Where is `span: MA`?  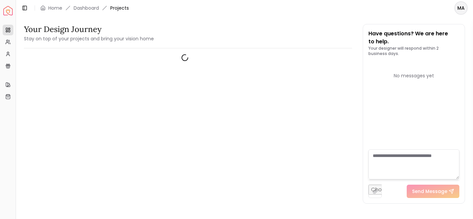
span: MA is located at coordinates (461, 8).